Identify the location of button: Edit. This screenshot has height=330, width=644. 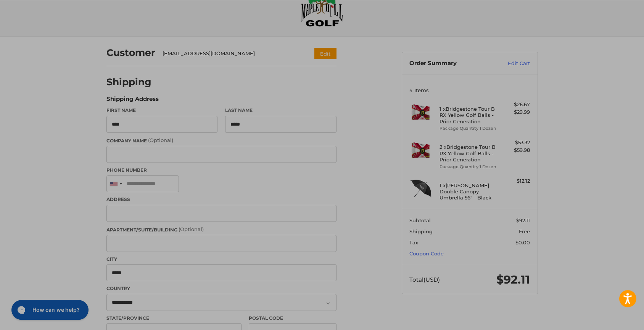
(325, 53).